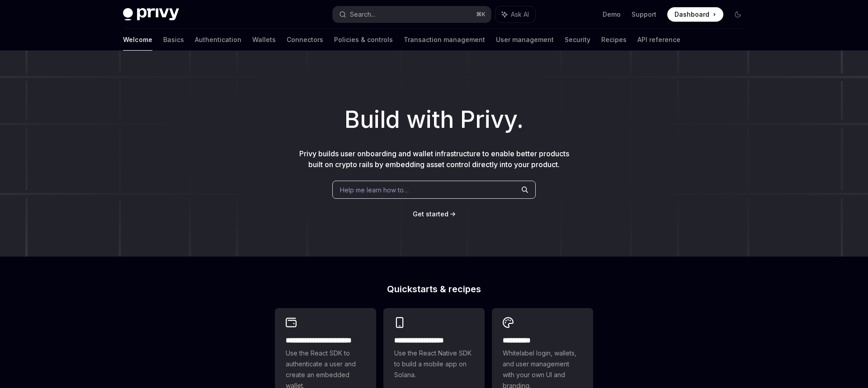  I want to click on a: Wallets, so click(264, 40).